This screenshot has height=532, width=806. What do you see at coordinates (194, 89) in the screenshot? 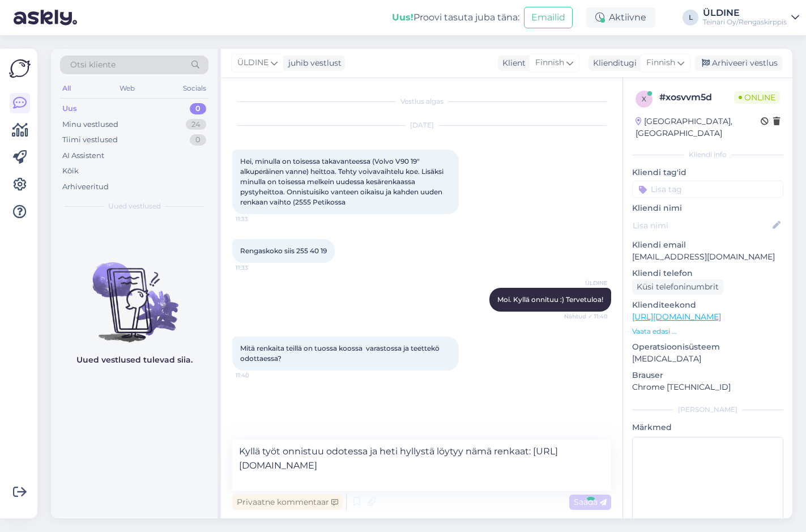
I see `div: Socials` at bounding box center [194, 89].